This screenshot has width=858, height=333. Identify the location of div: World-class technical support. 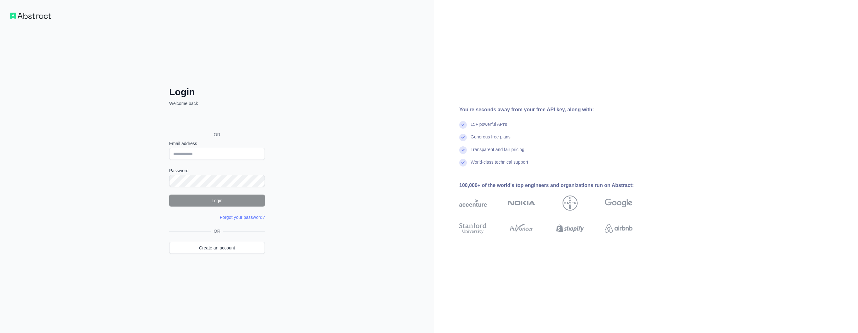
(499, 165).